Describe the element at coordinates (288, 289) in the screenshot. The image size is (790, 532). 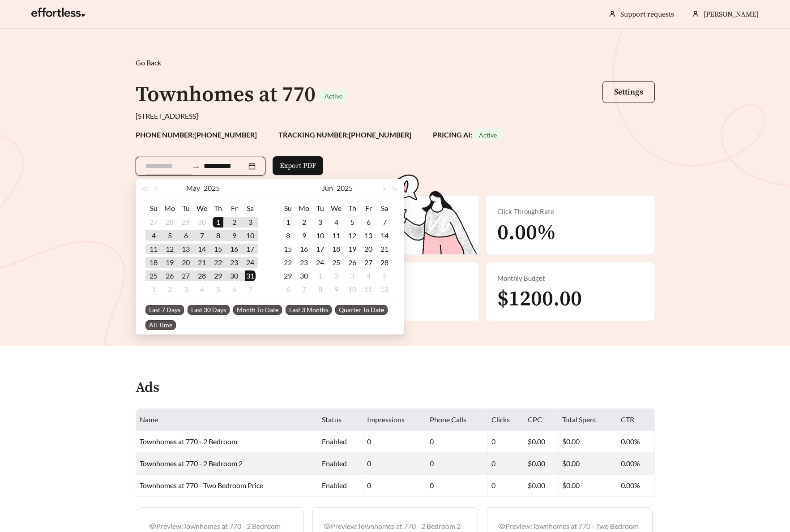
I see `td: 2025-07-06` at that location.